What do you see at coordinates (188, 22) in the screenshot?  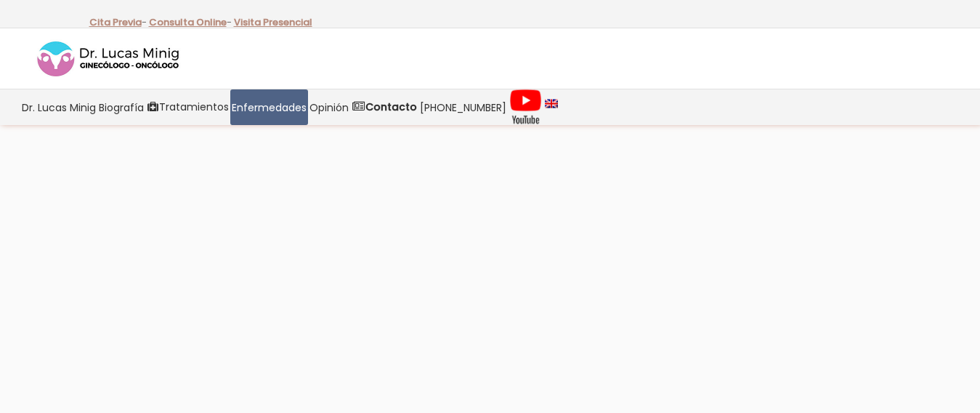 I see `a: Consulta Online` at bounding box center [188, 22].